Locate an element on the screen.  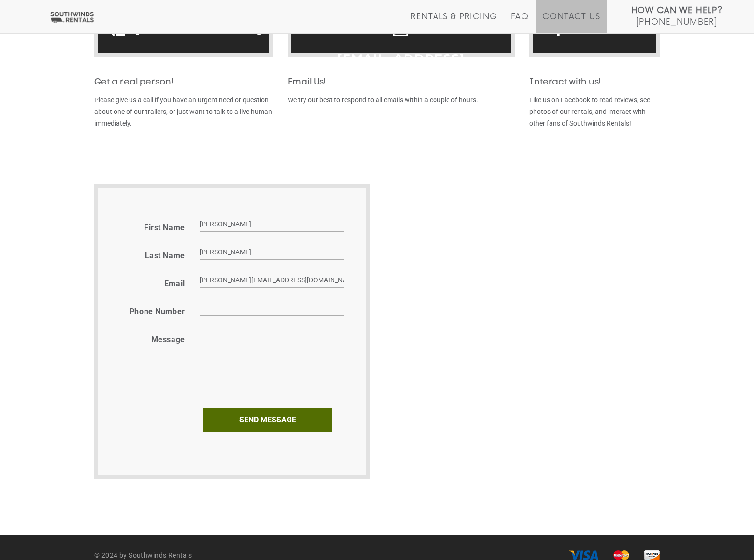
img: Southwinds Rentals Logo is located at coordinates (72, 17).